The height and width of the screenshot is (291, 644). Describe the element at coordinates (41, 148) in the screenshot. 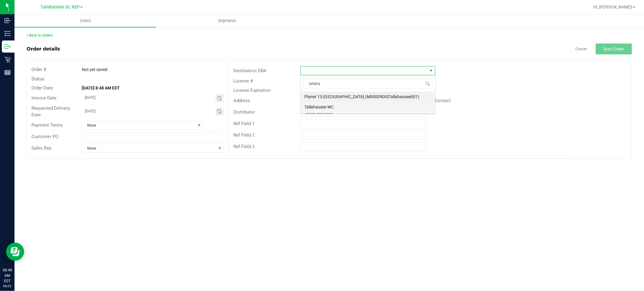

I see `span: Sales Rep` at that location.